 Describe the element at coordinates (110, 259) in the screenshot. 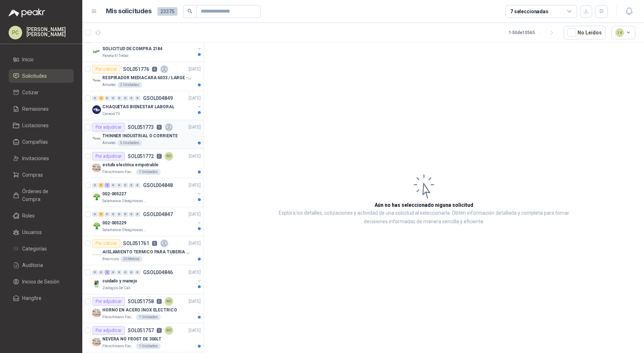

I see `p: Biocirculo` at that location.